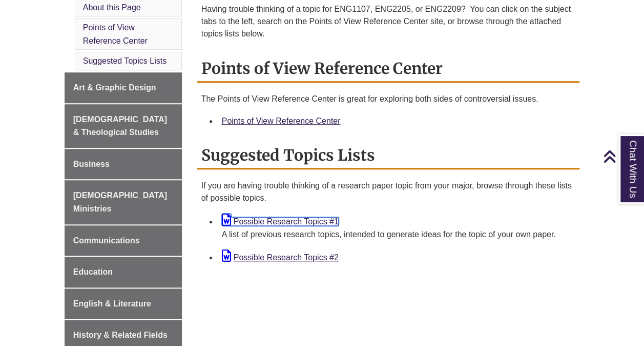 This screenshot has width=644, height=346. Describe the element at coordinates (123, 271) in the screenshot. I see `a: Education` at that location.